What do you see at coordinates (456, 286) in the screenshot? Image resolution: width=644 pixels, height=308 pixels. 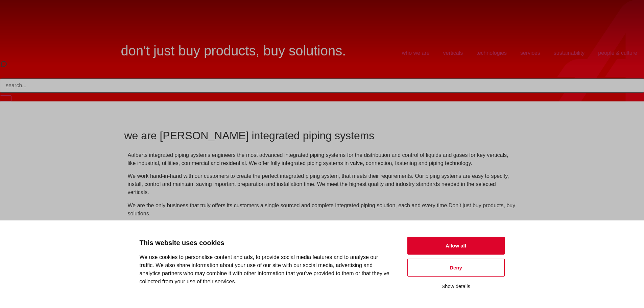 I see `button: Show details` at bounding box center [456, 286].